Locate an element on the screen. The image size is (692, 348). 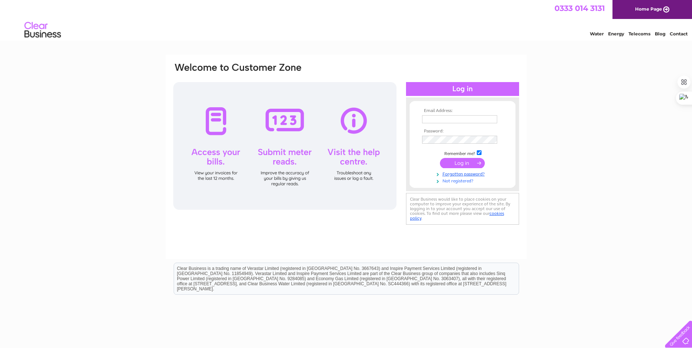
td: Remember me? is located at coordinates (463, 153).